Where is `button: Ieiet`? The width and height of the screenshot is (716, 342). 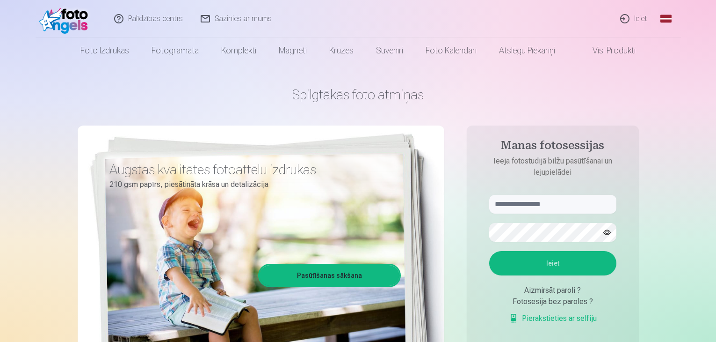 button: Ieiet is located at coordinates (553, 263).